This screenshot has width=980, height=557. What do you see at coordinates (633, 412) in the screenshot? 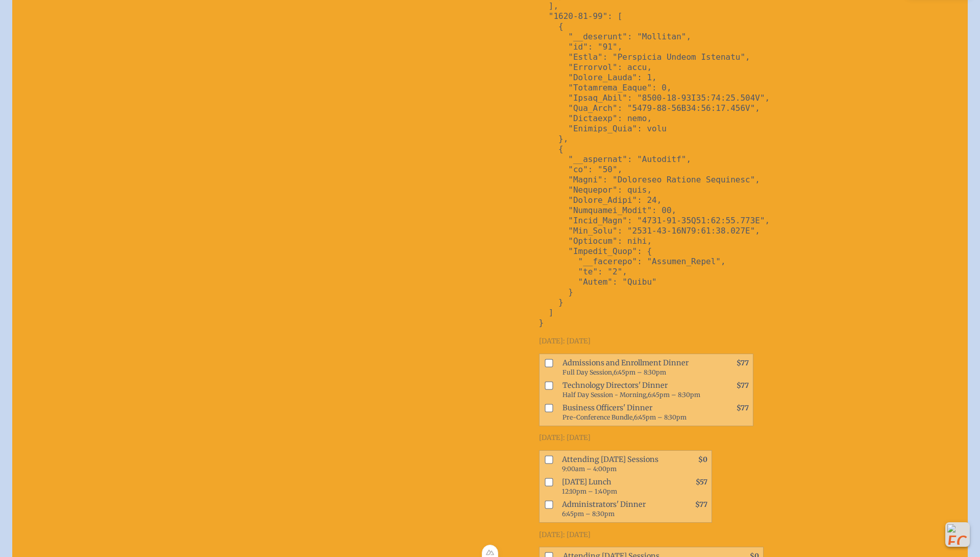
I see `span: Business Officers' Dinner` at bounding box center [633, 412].